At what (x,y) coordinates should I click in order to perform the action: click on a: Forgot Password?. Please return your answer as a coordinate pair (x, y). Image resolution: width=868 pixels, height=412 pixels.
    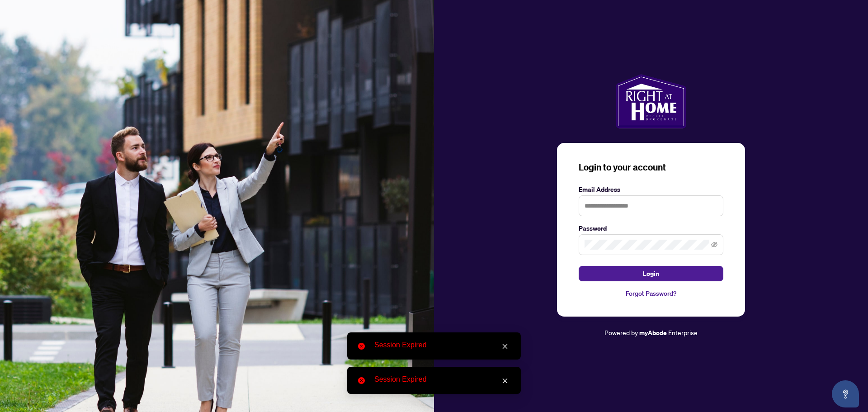
    Looking at the image, I should click on (651, 294).